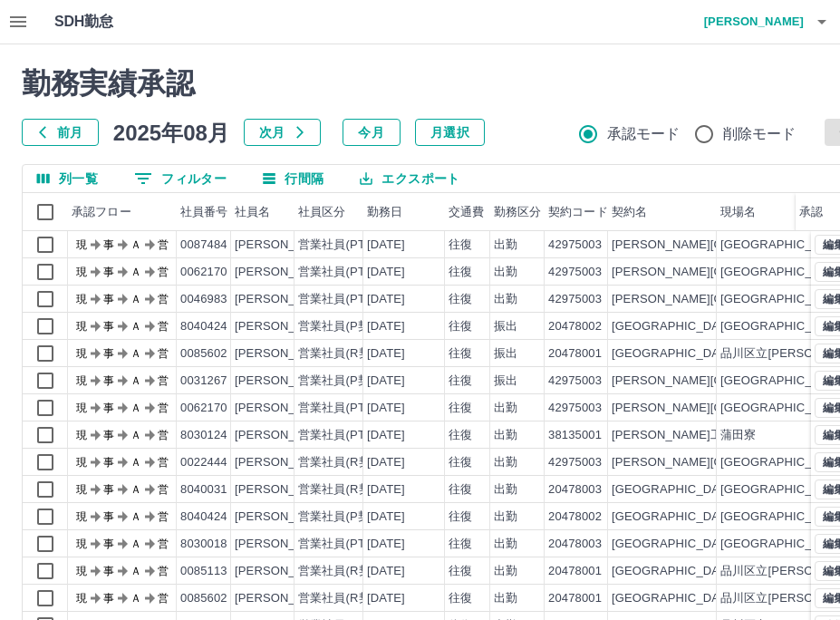 This screenshot has width=840, height=620. I want to click on div: 0085113, so click(204, 571).